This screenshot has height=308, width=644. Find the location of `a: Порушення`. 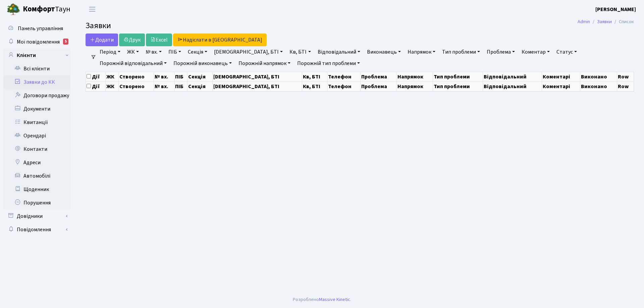

a: Порушення is located at coordinates (37, 203).